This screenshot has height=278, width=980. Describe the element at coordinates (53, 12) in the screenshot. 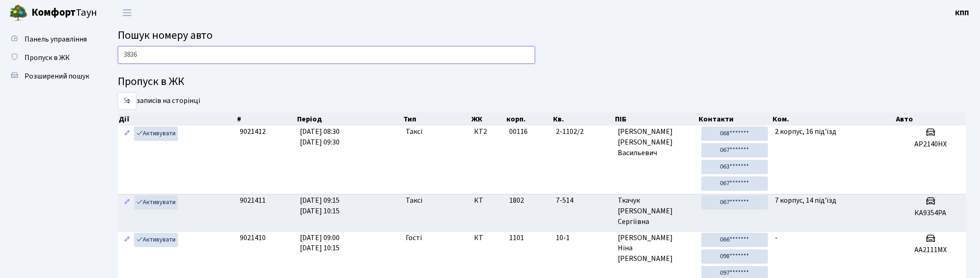

I see `b: Комфорт` at that location.